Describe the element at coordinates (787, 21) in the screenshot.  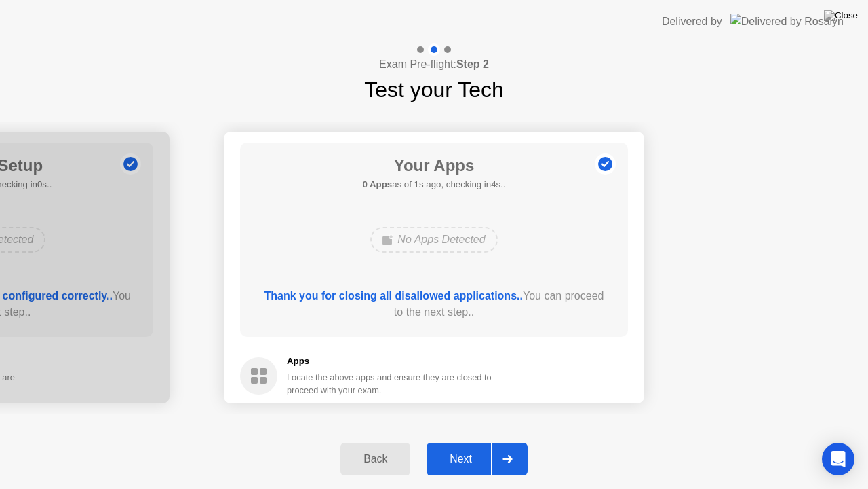
I see `img: Delivered by Rosalyn` at that location.